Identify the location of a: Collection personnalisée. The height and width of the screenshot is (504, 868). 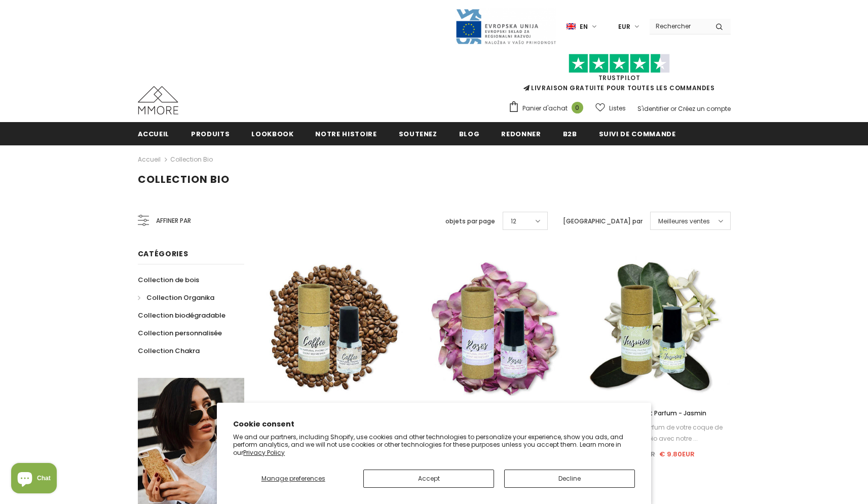
(180, 333).